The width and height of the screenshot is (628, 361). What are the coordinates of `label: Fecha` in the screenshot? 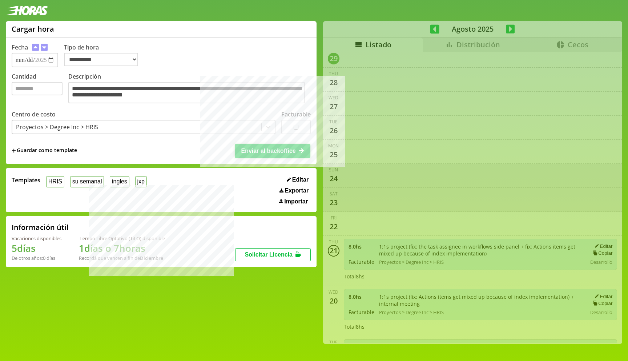 It's located at (20, 47).